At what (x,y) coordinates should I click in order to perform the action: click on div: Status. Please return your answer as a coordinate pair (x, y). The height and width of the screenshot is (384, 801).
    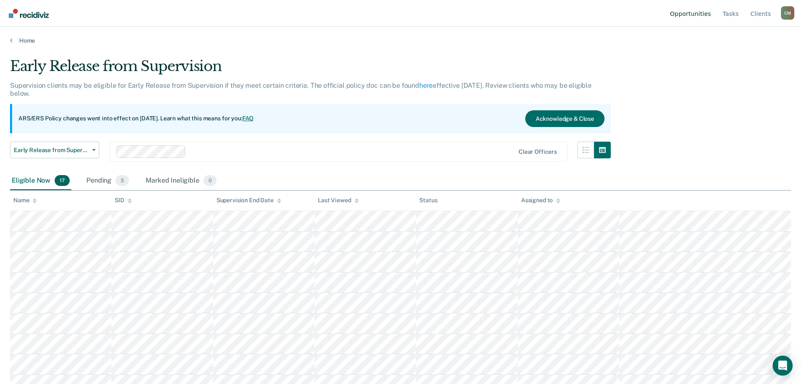
    Looking at the image, I should click on (428, 200).